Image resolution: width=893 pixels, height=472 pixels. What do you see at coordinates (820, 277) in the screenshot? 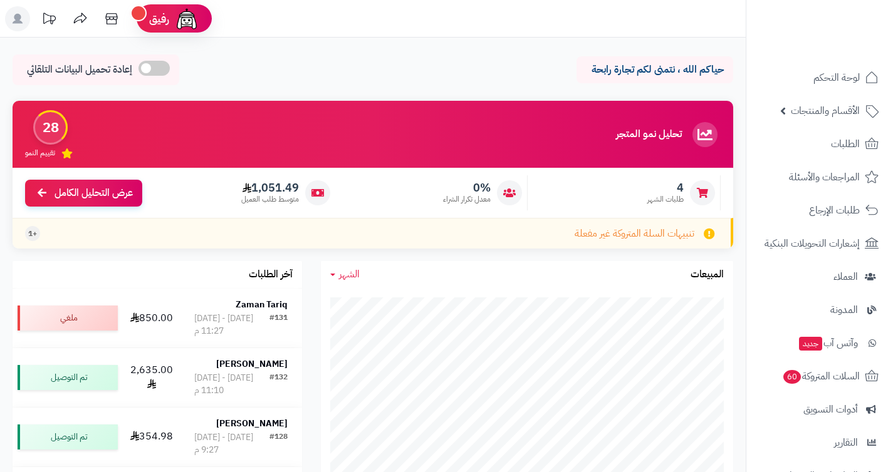
I see `a: العملاء` at bounding box center [820, 277].